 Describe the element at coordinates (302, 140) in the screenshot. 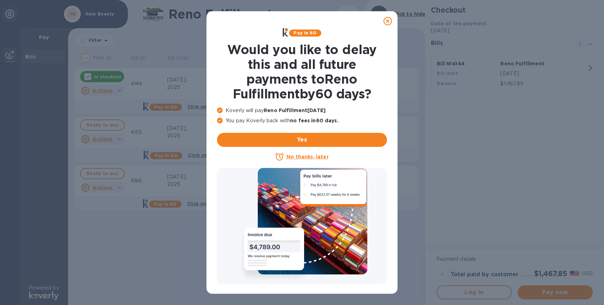

I see `span: Yes` at that location.